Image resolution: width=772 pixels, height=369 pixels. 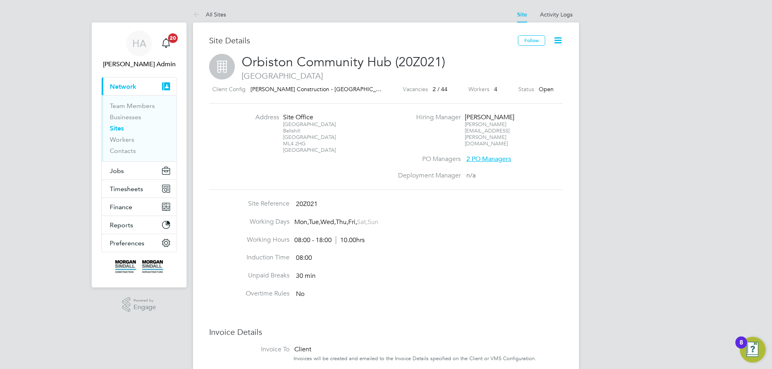 What do you see at coordinates (126, 189) in the screenshot?
I see `span: Timesheets` at bounding box center [126, 189].